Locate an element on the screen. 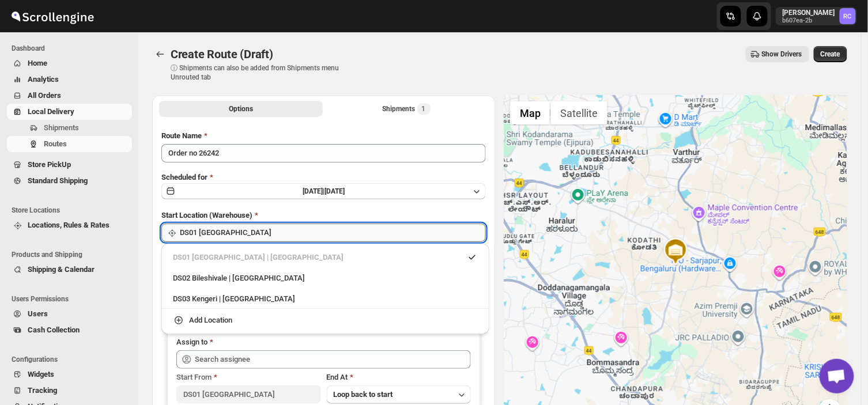 The width and height of the screenshot is (868, 405). span: Users Permissions is located at coordinates (72, 299).